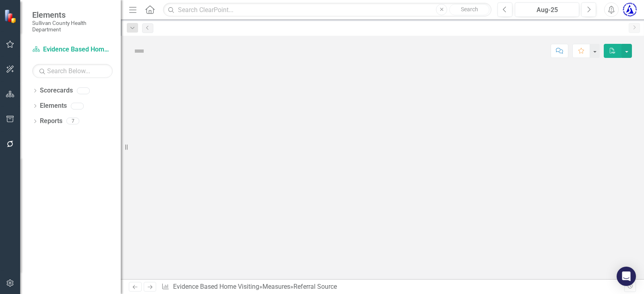 This screenshot has height=294, width=644. What do you see at coordinates (11, 15) in the screenshot?
I see `img: ClearPoint Strategy` at bounding box center [11, 15].